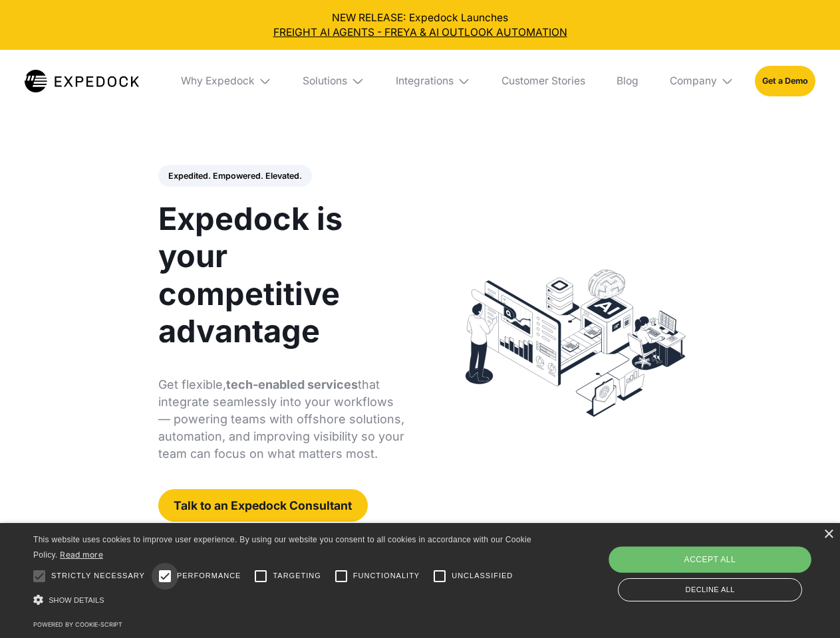  Describe the element at coordinates (282, 547) in the screenshot. I see `span: This website uses cookies to improve user experience. By using our website you consent to all coo...` at that location.